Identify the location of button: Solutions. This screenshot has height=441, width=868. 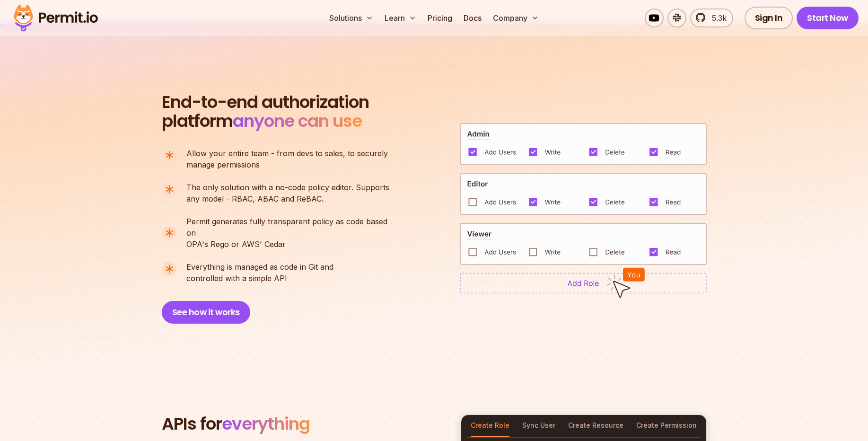
(351, 18).